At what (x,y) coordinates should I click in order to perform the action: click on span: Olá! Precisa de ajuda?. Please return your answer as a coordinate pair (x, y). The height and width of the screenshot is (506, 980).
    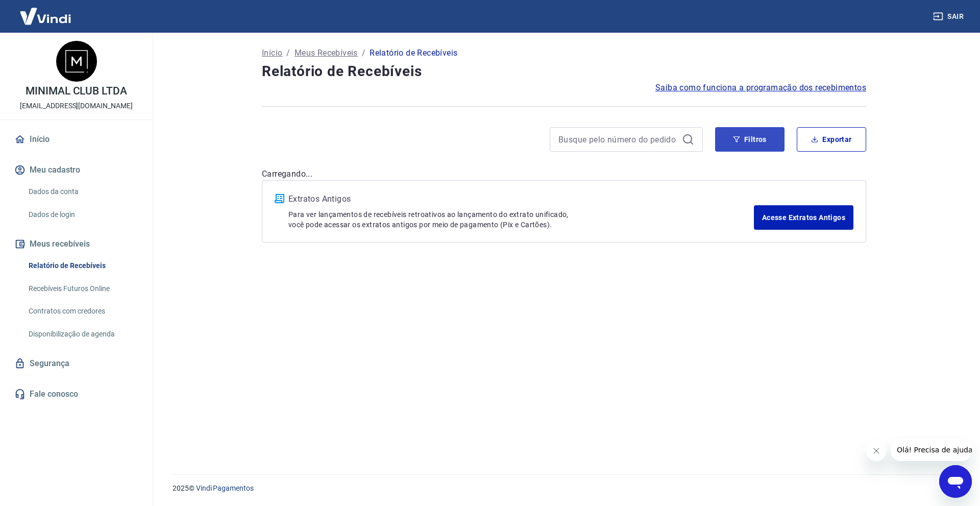
    Looking at the image, I should click on (46, 11).